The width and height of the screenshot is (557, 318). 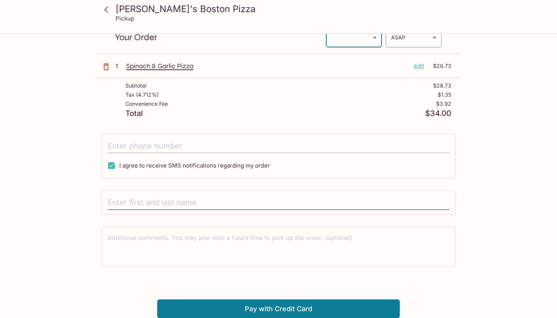 What do you see at coordinates (419, 66) in the screenshot?
I see `p: edit` at bounding box center [419, 66].